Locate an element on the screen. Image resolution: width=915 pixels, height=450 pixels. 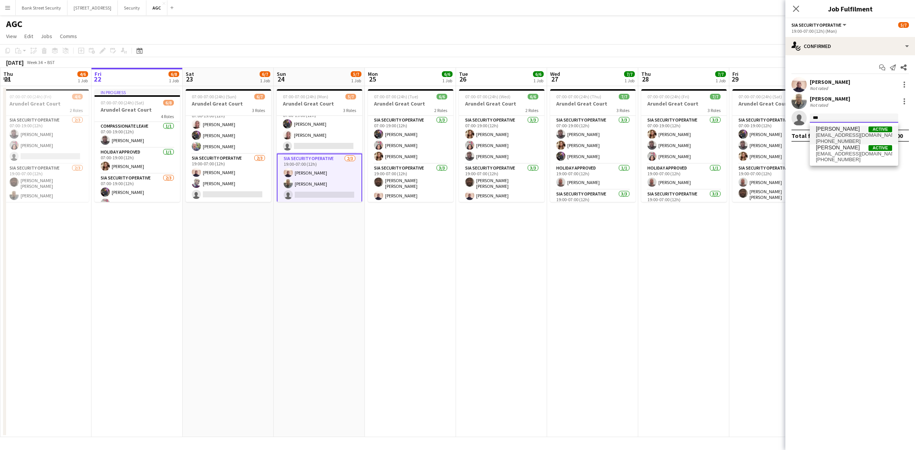
button: AGC is located at coordinates (157, 8).